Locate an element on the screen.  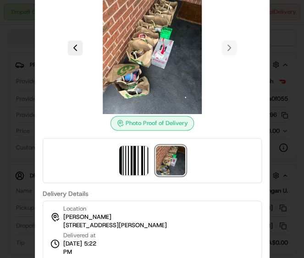
span: Delivered at is located at coordinates (85, 235).